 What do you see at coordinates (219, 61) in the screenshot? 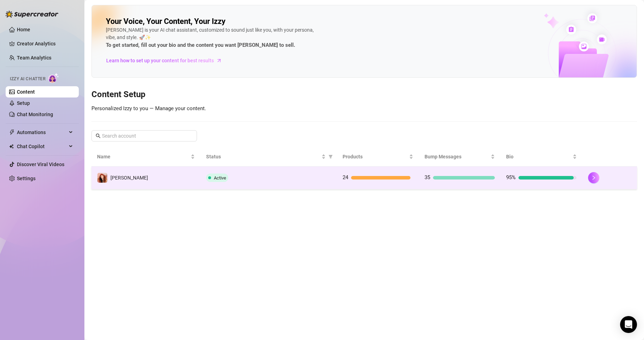
I see `span: arrow-right` at bounding box center [219, 61].